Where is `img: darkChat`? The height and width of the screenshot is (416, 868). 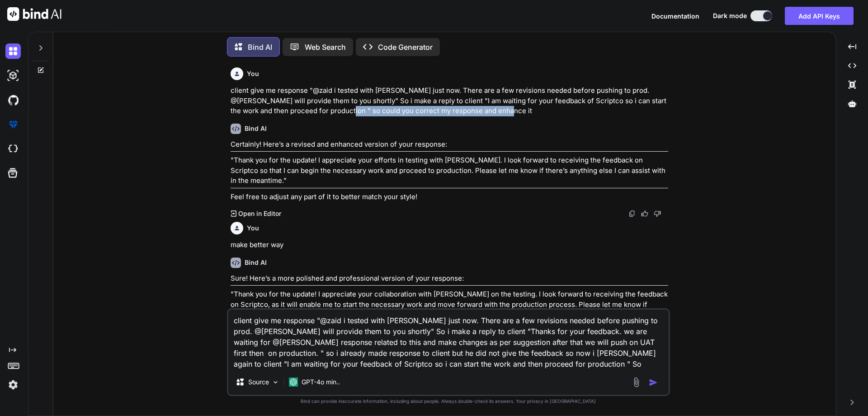
img: darkChat is located at coordinates (13, 51).